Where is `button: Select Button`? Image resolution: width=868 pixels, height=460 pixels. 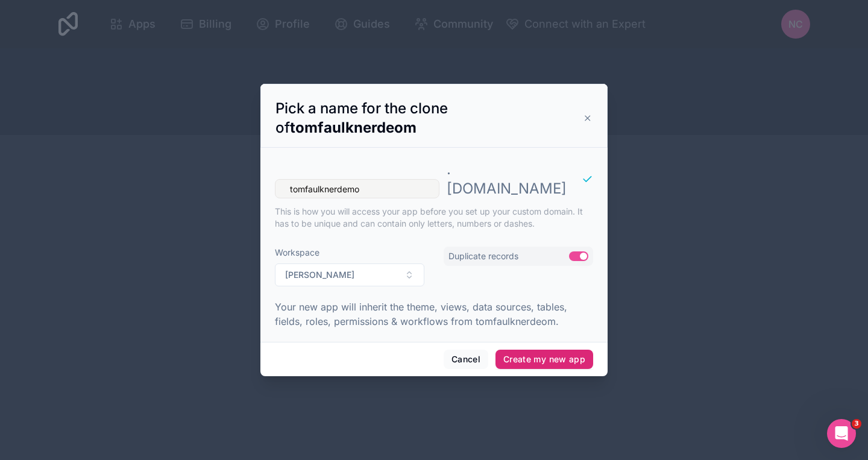
button: Select Button is located at coordinates (350, 275).